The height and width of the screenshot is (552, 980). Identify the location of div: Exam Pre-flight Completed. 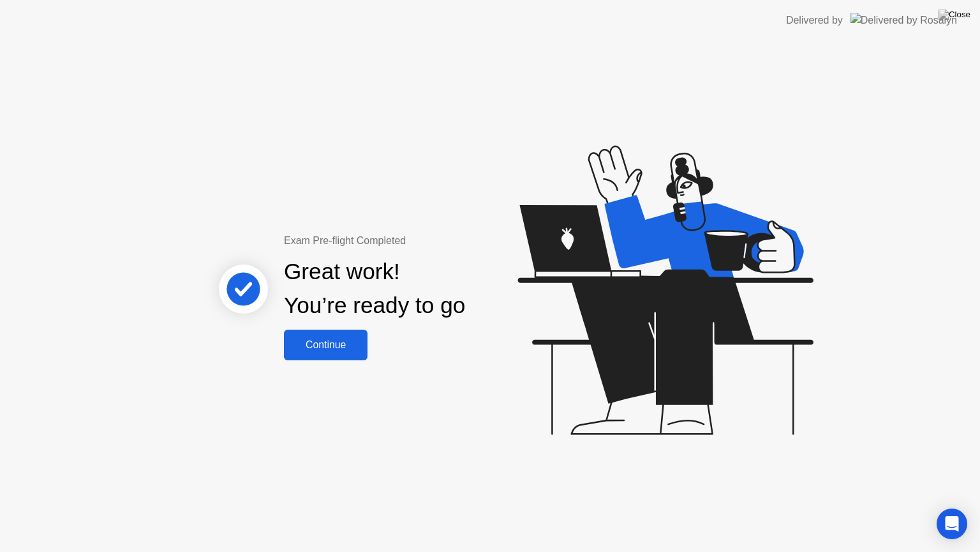
(416, 241).